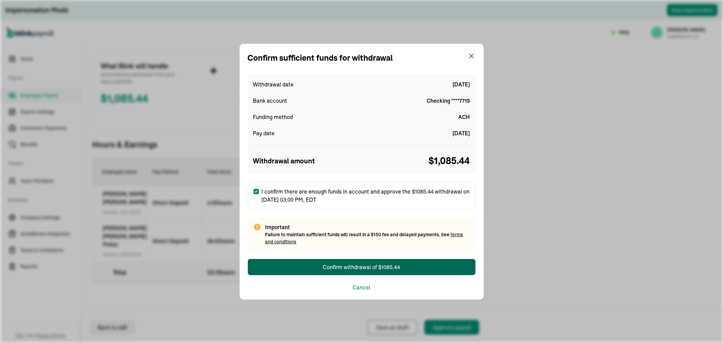  What do you see at coordinates (449, 161) in the screenshot?
I see `span: $ 1,085.44` at bounding box center [449, 161].